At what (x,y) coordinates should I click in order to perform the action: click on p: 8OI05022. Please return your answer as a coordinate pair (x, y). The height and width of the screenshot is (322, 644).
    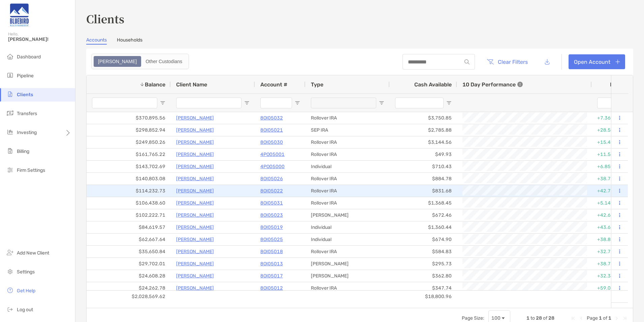
    Looking at the image, I should click on (271, 190).